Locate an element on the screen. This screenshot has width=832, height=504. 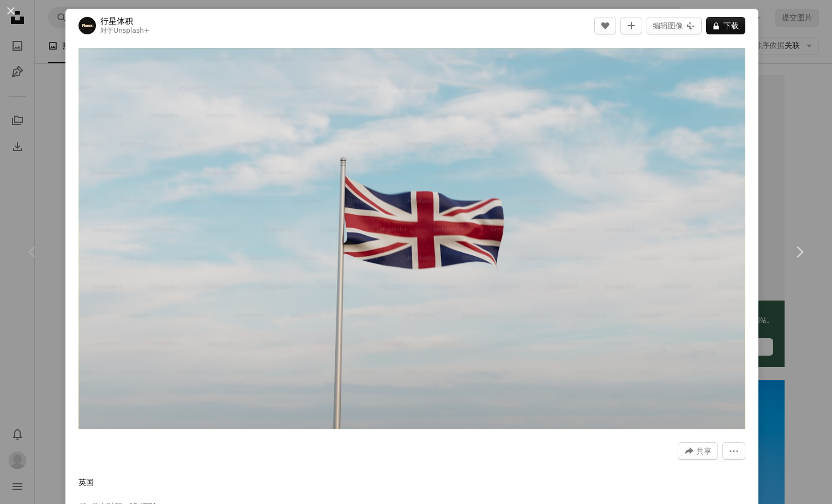
div: 对于 is located at coordinates (125, 31).